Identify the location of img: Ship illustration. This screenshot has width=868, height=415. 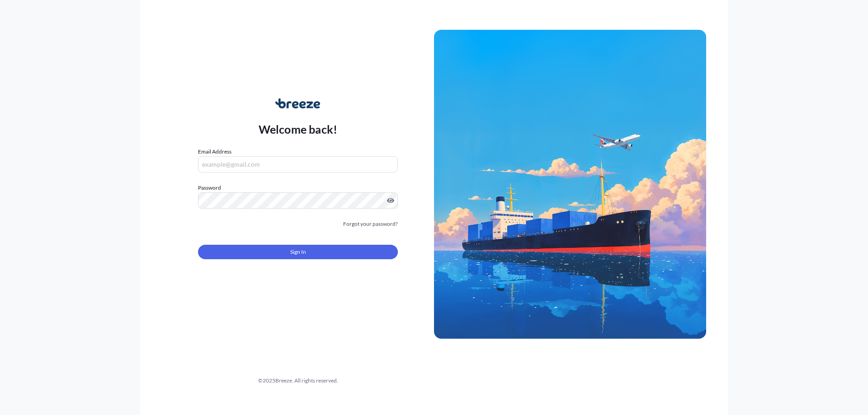
(570, 184).